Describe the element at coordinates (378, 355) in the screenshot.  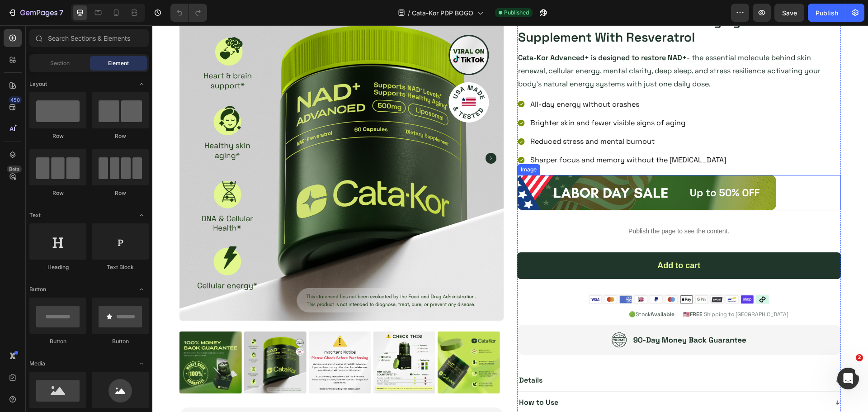
I see `p: Details` at that location.